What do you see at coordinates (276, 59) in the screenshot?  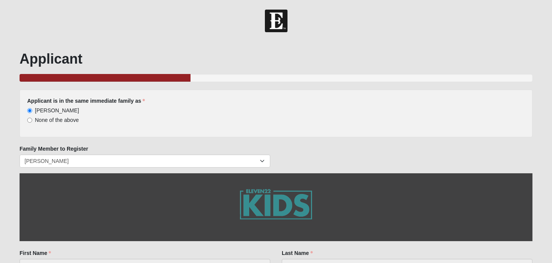 I see `h1: Applicant` at bounding box center [276, 59].